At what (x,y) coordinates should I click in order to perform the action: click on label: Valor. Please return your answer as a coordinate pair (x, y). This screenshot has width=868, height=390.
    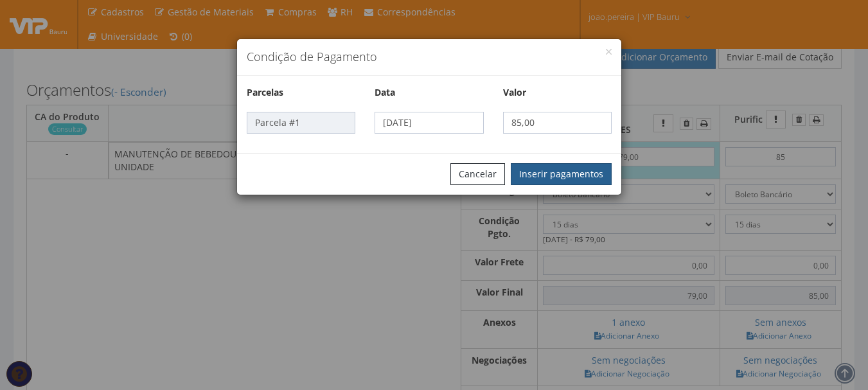
    Looking at the image, I should click on (515, 93).